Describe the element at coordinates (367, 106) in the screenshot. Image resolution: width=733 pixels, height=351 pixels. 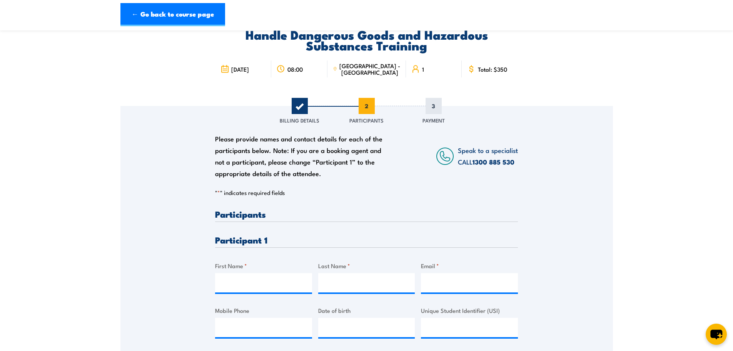
I see `span: 2` at that location.